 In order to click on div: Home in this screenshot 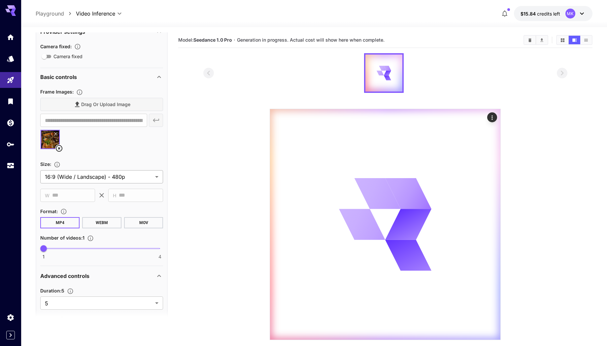, I will do `click(11, 37)`.